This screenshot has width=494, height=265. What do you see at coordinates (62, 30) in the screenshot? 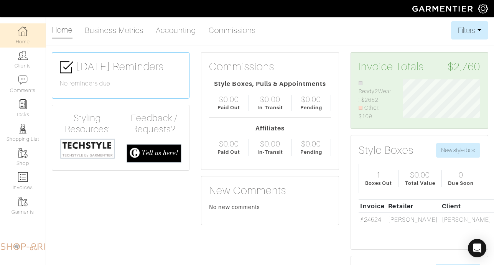
I see `a: Home` at bounding box center [62, 30].